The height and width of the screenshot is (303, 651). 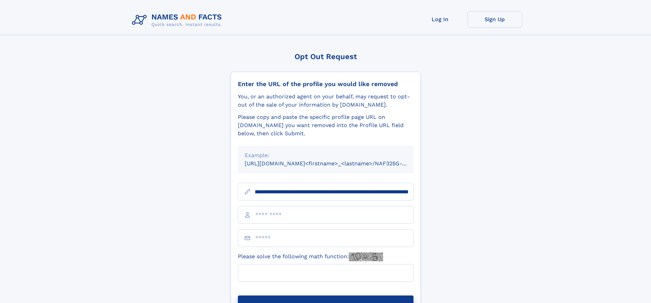 I want to click on div: You, or an authorized agent on your behalf, may request to opt-out of the sale of your informatio..., so click(x=326, y=101).